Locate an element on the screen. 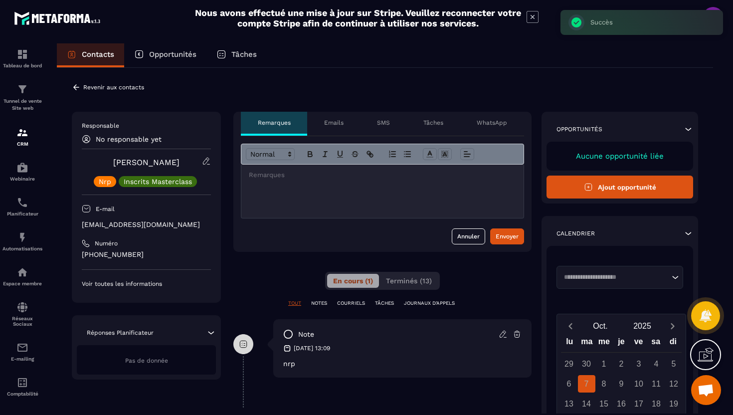  button: Envoyer is located at coordinates (507, 236).